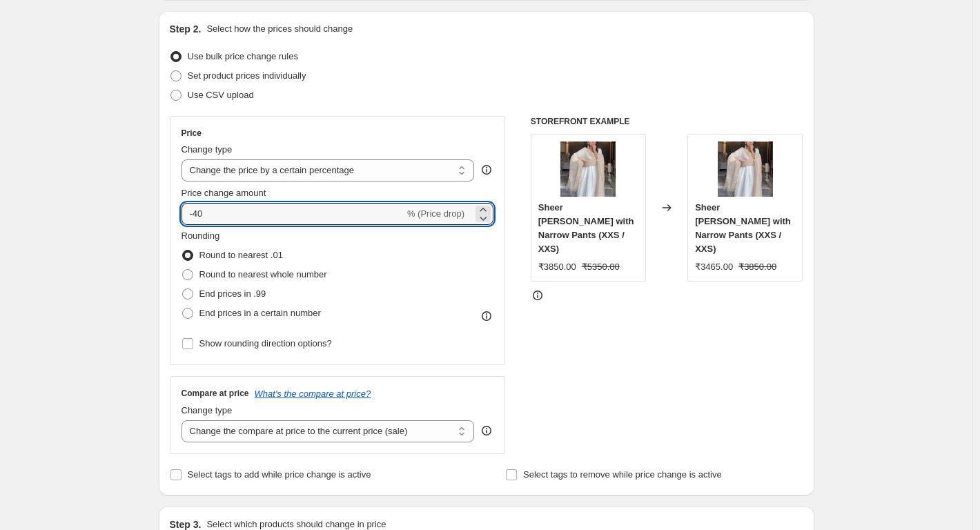 The width and height of the screenshot is (980, 530). What do you see at coordinates (224, 193) in the screenshot?
I see `span: Price change amount` at bounding box center [224, 193].